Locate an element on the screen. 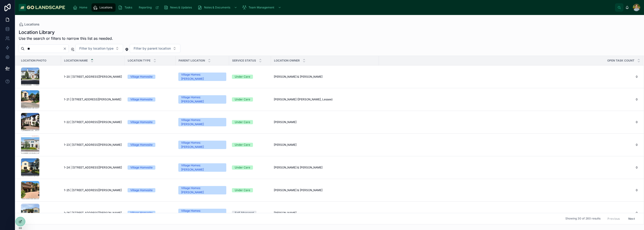  a: Tasks is located at coordinates (126, 7).